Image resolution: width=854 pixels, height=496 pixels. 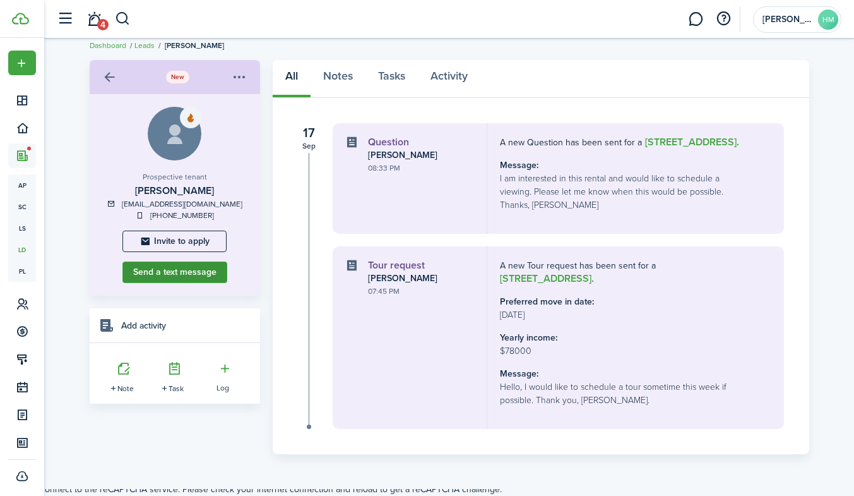 What do you see at coordinates (571, 142) in the screenshot?
I see `span: A new Question has been sent for a` at bounding box center [571, 142].